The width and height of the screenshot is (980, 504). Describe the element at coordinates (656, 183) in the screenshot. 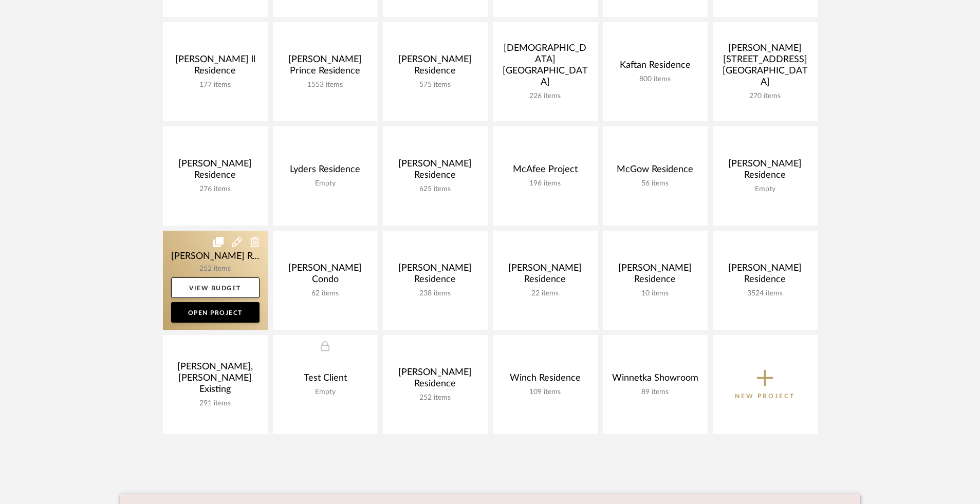

I see `div: 56 items` at that location.